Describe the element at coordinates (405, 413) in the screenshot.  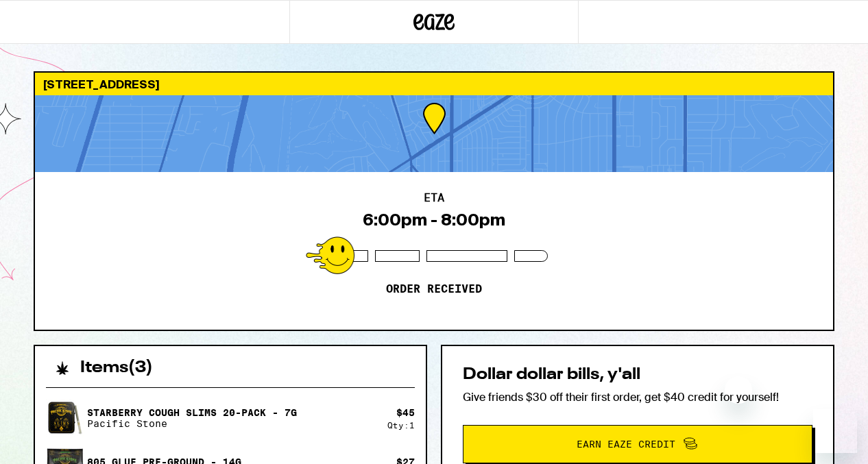
I see `div: $ 45` at that location.